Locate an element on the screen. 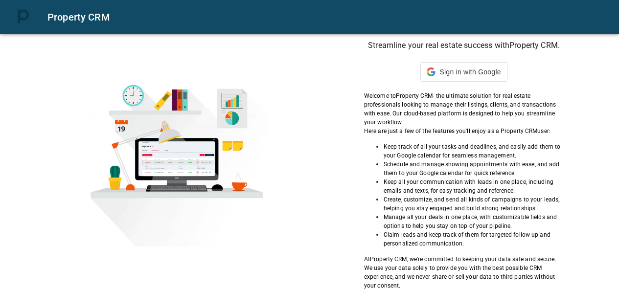 Image resolution: width=619 pixels, height=290 pixels. p: Schedule and manage showing appointments with ease, and add them to your Google calendar for quic... is located at coordinates (474, 169).